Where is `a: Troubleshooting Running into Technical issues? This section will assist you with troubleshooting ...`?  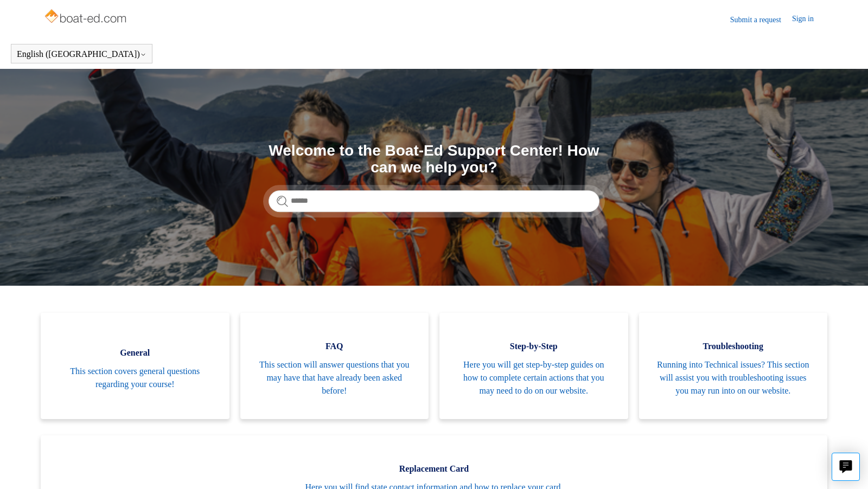
a: Troubleshooting Running into Technical issues? This section will assist you with troubleshooting ... is located at coordinates (733, 366).